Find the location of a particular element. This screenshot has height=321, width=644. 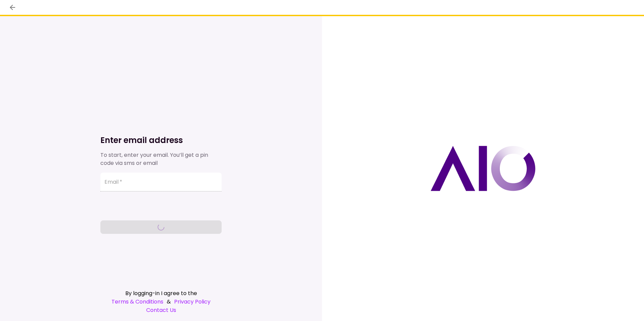

a: Contact Us is located at coordinates (161, 310).